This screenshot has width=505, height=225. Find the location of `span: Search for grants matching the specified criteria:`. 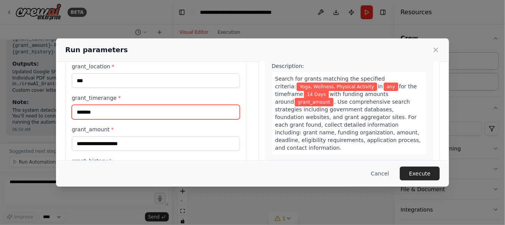

span: Search for grants matching the specified criteria: is located at coordinates (330, 83).